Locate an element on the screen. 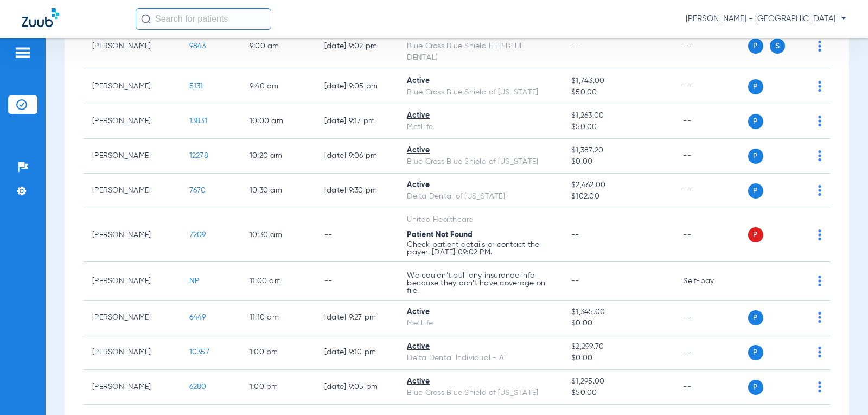 Image resolution: width=868 pixels, height=415 pixels. div: Delta Dental Individual - AI is located at coordinates (480, 358).